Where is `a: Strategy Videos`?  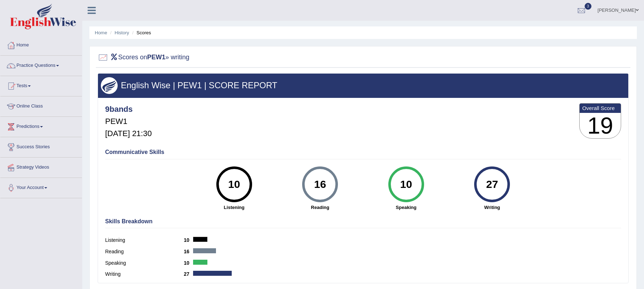 a: Strategy Videos is located at coordinates (41, 166).